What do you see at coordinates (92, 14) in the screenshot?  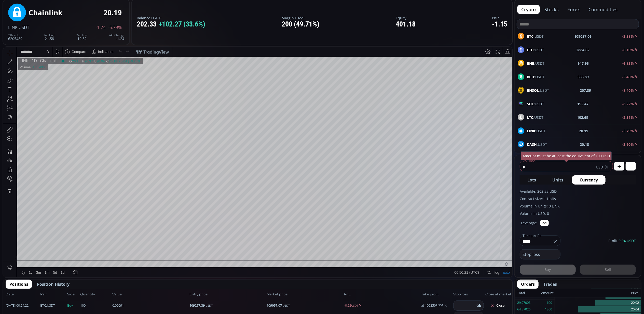 I see `div: L` at bounding box center [92, 14].